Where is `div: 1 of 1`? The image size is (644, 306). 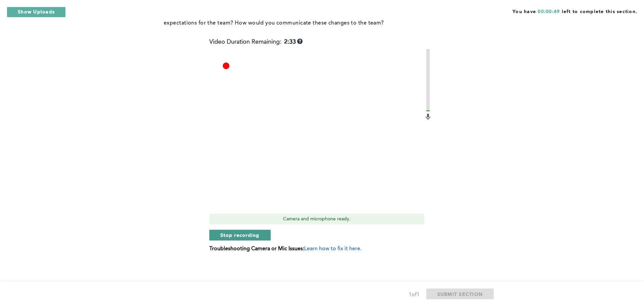 div: 1 of 1 is located at coordinates (414, 295).